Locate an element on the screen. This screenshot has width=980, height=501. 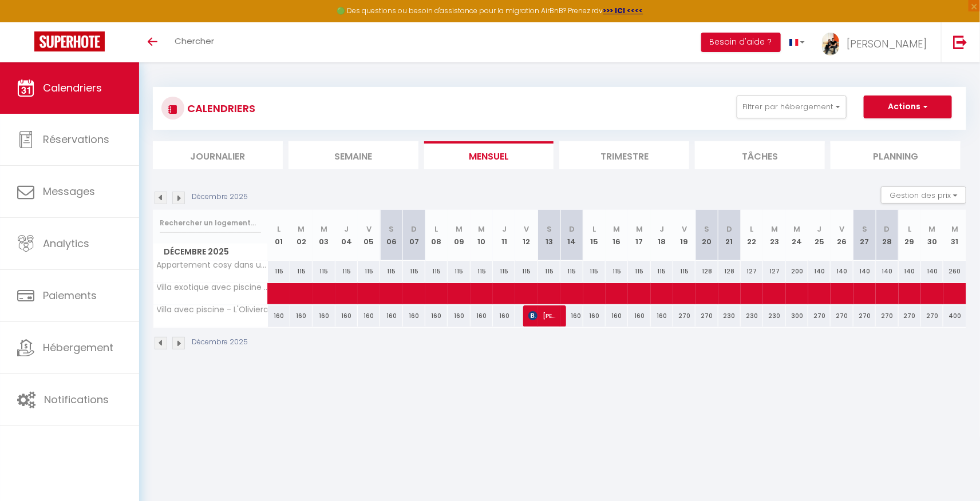
span: Paiements is located at coordinates (70, 295).